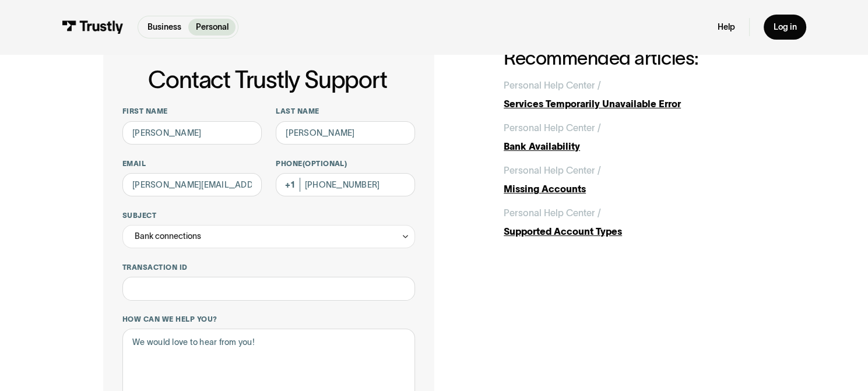 The height and width of the screenshot is (391, 868). What do you see at coordinates (212, 27) in the screenshot?
I see `p: Personal` at bounding box center [212, 27].